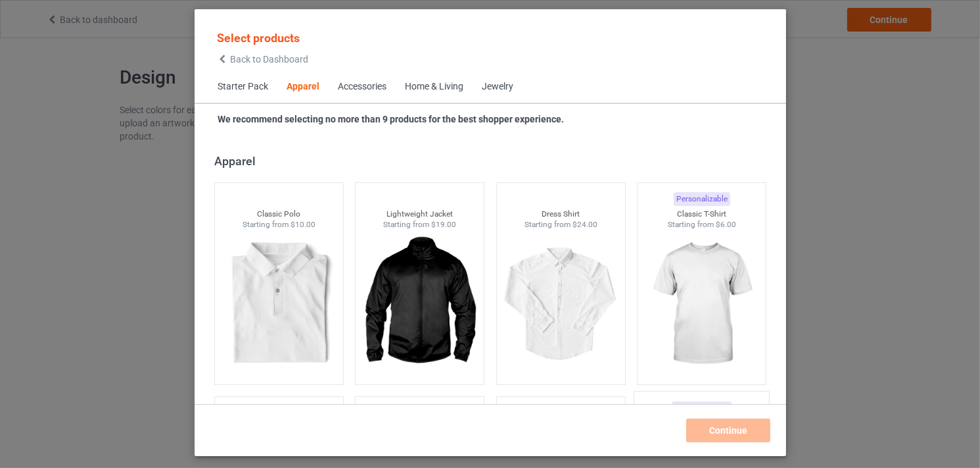 This screenshot has height=468, width=980. What do you see at coordinates (419, 214) in the screenshot?
I see `div: Lightweight Jacket` at bounding box center [419, 214].